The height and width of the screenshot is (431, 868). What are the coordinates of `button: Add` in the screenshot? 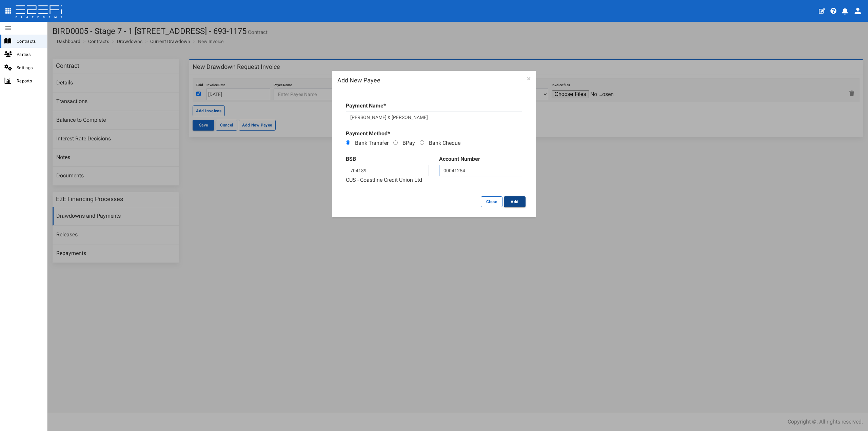 It's located at (515, 201).